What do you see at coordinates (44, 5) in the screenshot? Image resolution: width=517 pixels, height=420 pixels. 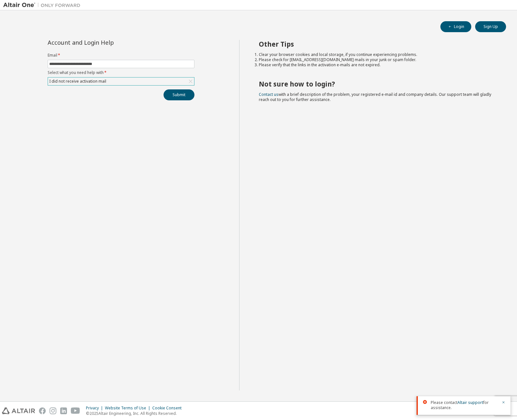 I see `img: Altair One` at bounding box center [44, 5].